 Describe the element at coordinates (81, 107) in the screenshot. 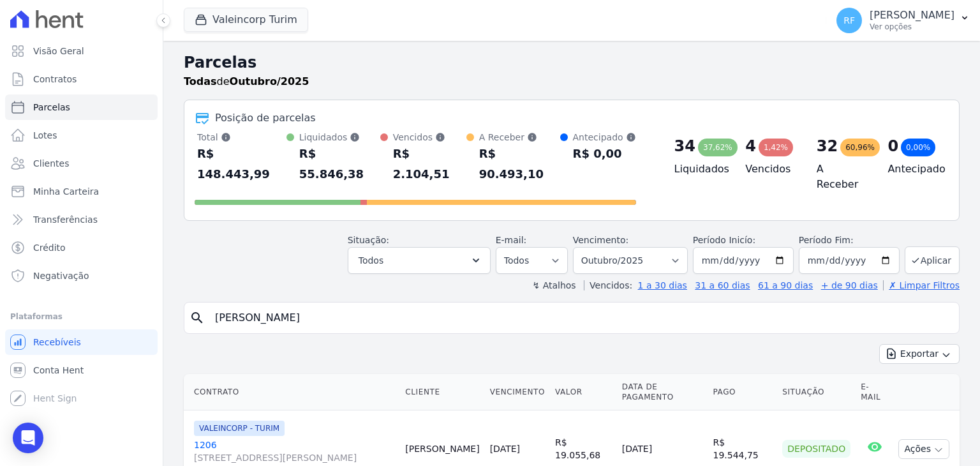

I see `a: Parcelas` at that location.